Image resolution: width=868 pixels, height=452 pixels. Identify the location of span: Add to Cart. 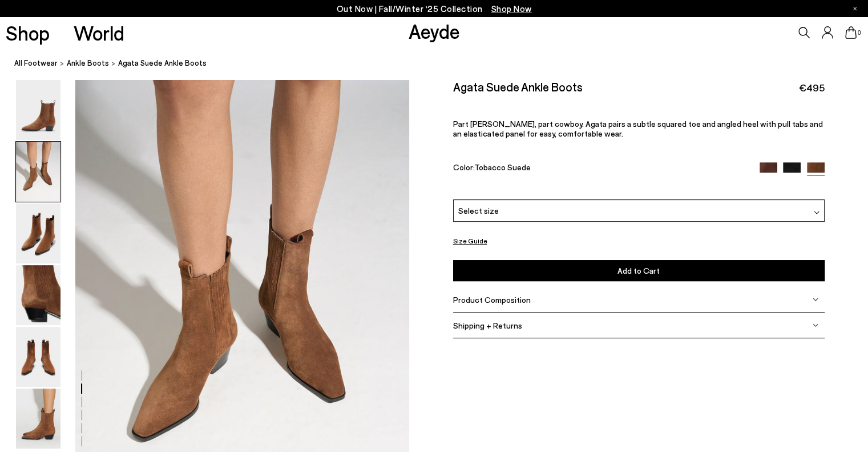
(638, 270).